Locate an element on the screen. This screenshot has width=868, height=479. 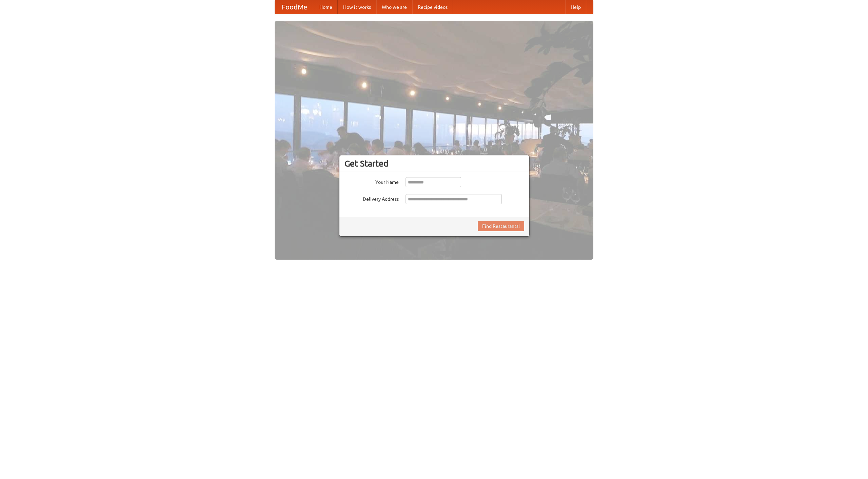
a: Home is located at coordinates (326, 7).